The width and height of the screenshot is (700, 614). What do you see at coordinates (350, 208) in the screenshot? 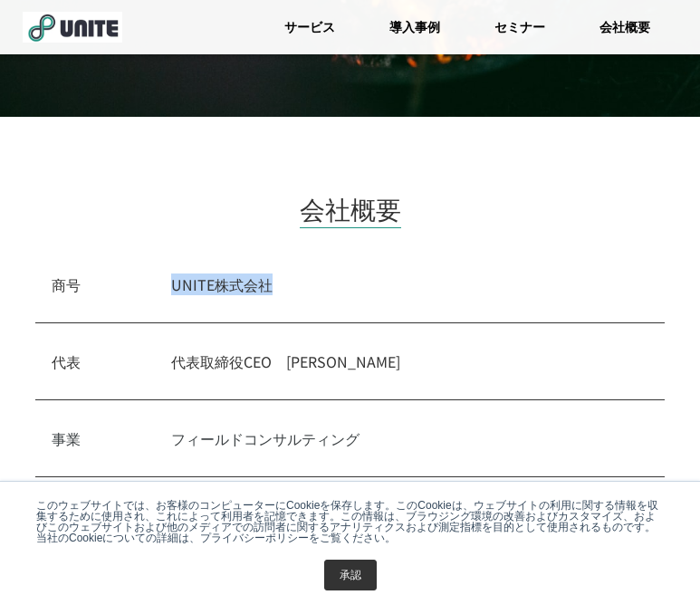
I see `h2: 会社概要` at bounding box center [350, 208].